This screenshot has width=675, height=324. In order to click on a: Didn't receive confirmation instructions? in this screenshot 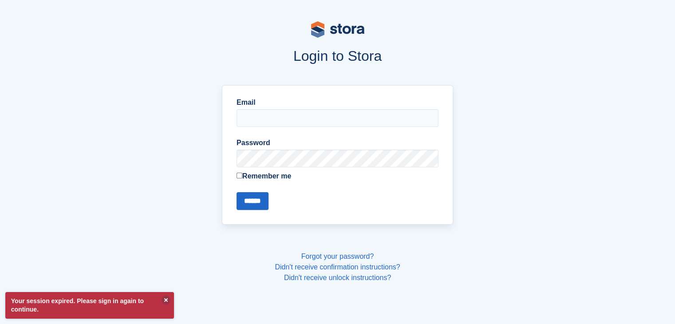, I will do `click(337, 267)`.